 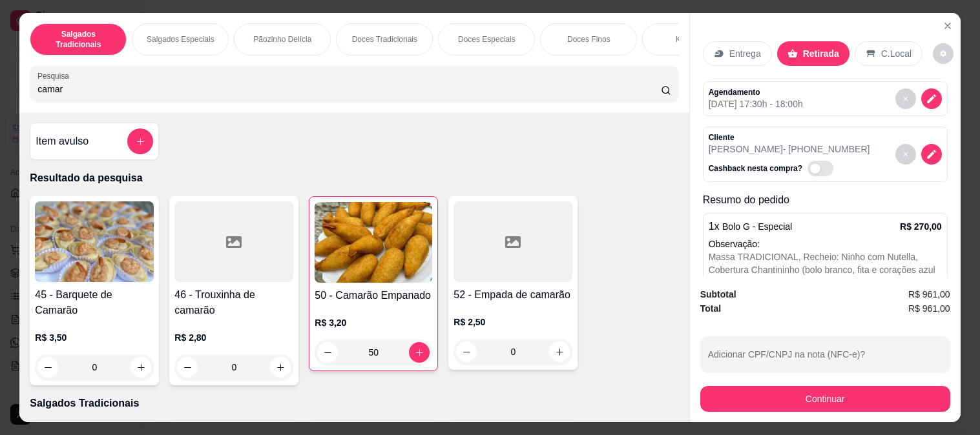 What do you see at coordinates (825, 360) in the screenshot?
I see `input: Adicionar CPF/CNPJ na nota (NFC-e)?` at bounding box center [825, 360].